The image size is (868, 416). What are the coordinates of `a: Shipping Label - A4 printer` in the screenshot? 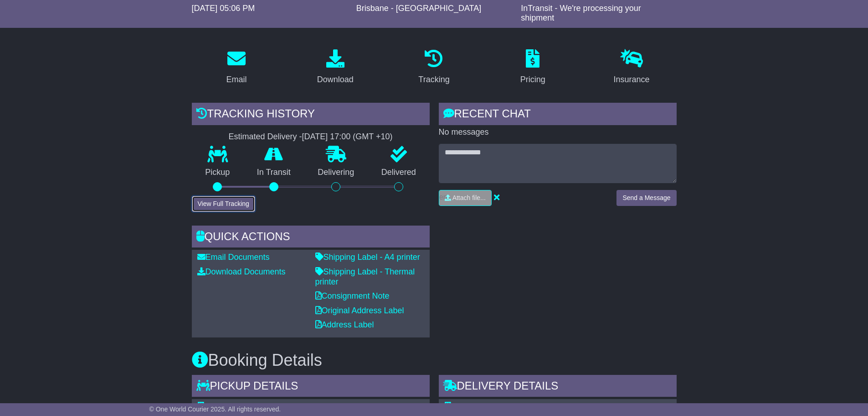 It's located at (368, 257).